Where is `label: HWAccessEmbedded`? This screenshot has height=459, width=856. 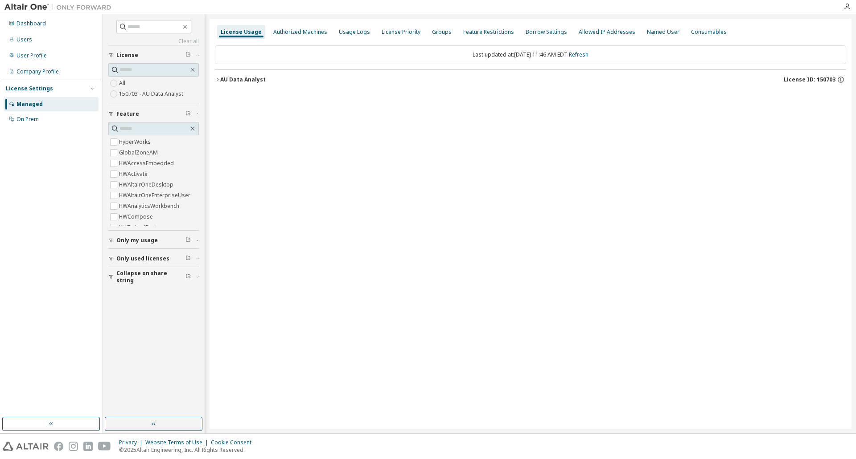
label: HWAccessEmbedded is located at coordinates (147, 164).